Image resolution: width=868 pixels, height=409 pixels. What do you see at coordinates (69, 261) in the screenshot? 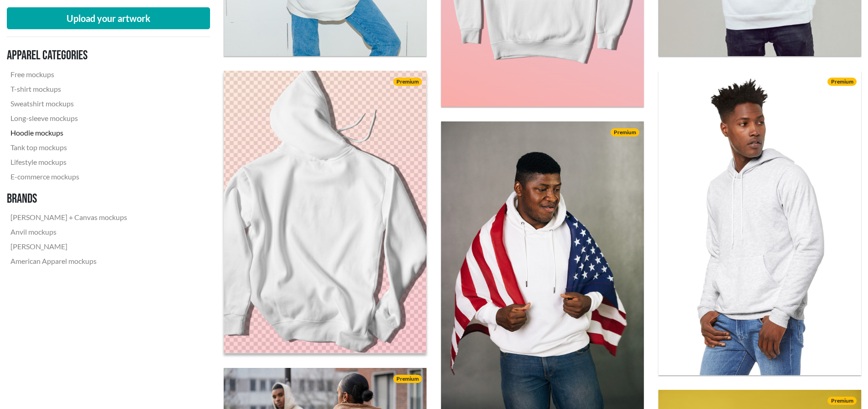
I see `a: American Apparel mockups` at bounding box center [69, 261].